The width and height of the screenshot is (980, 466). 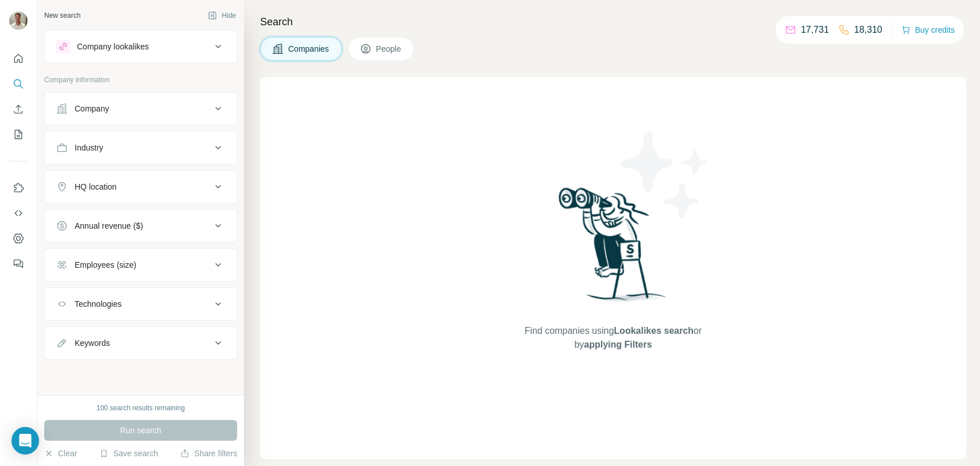 What do you see at coordinates (18, 263) in the screenshot?
I see `button: Feedback` at bounding box center [18, 263].